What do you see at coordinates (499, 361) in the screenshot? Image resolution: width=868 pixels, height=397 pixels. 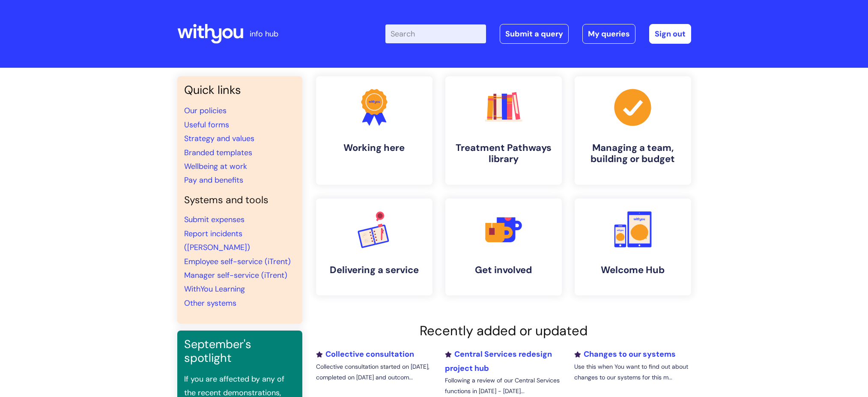 I see `a: Central Services redesign project hub` at bounding box center [499, 361].